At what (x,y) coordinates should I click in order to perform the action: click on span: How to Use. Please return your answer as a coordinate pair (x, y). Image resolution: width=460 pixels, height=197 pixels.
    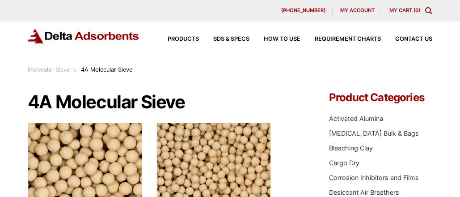
    Looking at the image, I should click on (282, 39).